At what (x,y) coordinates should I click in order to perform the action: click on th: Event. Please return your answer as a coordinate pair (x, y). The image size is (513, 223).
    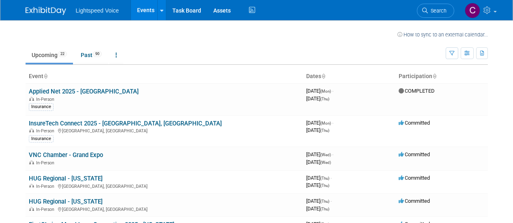
    Looking at the image, I should click on (164, 77).